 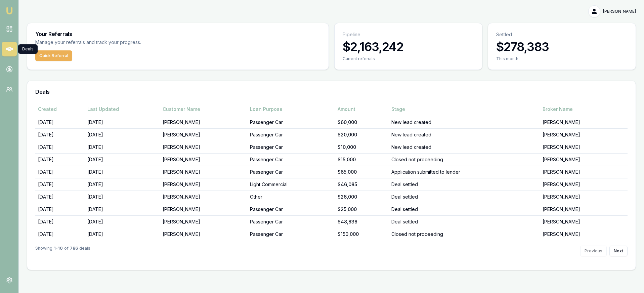 I want to click on div: $25,000, so click(x=362, y=209).